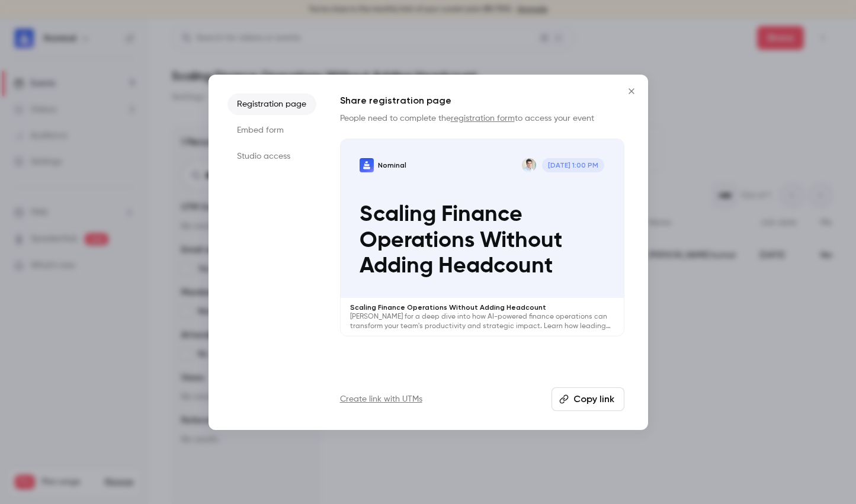  I want to click on a: registration form, so click(483, 119).